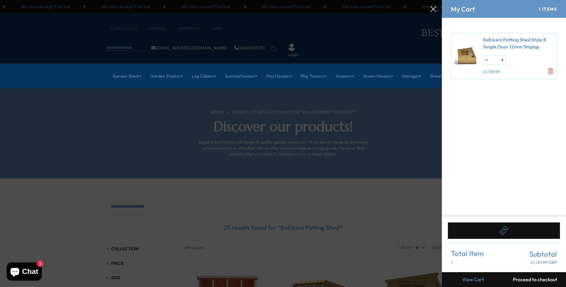 The width and height of the screenshot is (566, 287). I want to click on a: Arbours, so click(345, 76).